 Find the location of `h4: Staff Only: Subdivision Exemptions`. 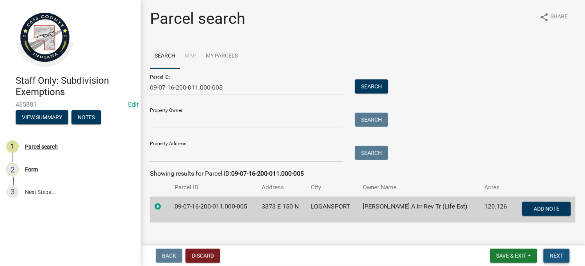

h4: Staff Only: Subdivision Exemptions is located at coordinates (75, 86).